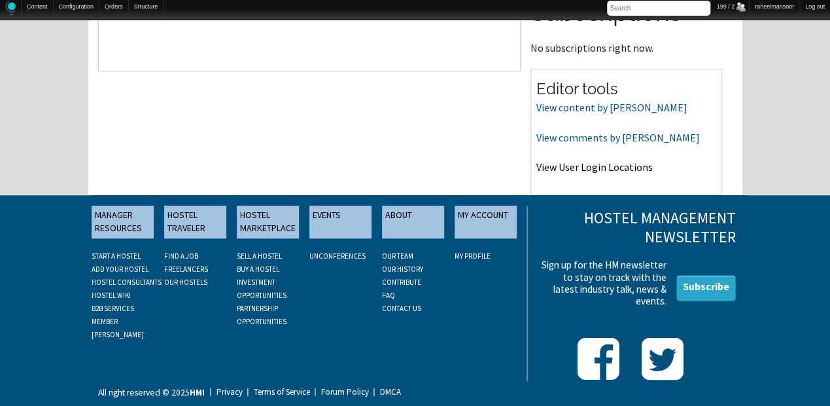  What do you see at coordinates (340, 222) in the screenshot?
I see `a: EVENTS` at bounding box center [340, 222].